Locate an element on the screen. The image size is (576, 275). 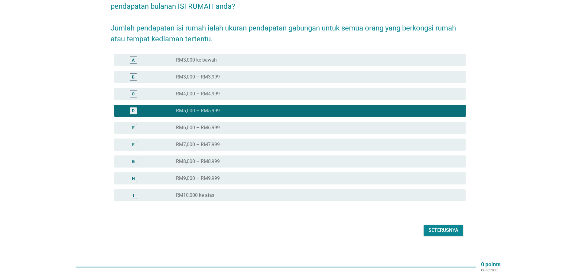
p: collected is located at coordinates (491, 270).